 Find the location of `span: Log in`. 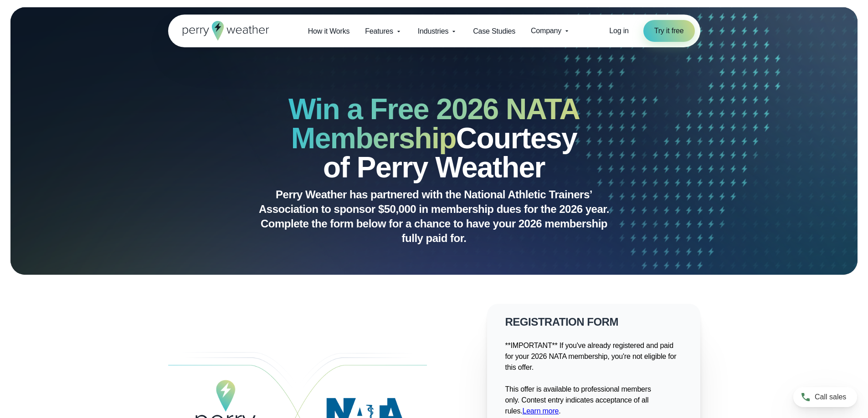

span: Log in is located at coordinates (618, 30).